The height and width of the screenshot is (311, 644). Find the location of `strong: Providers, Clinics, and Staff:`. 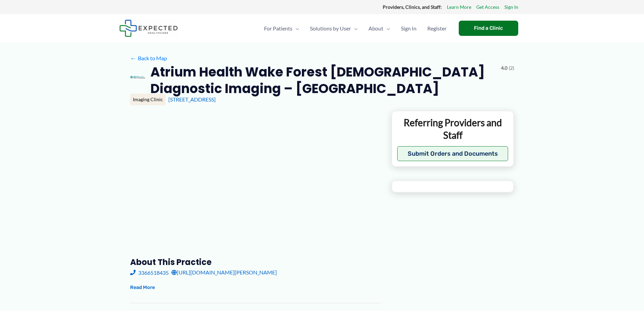

strong: Providers, Clinics, and Staff: is located at coordinates (412, 7).